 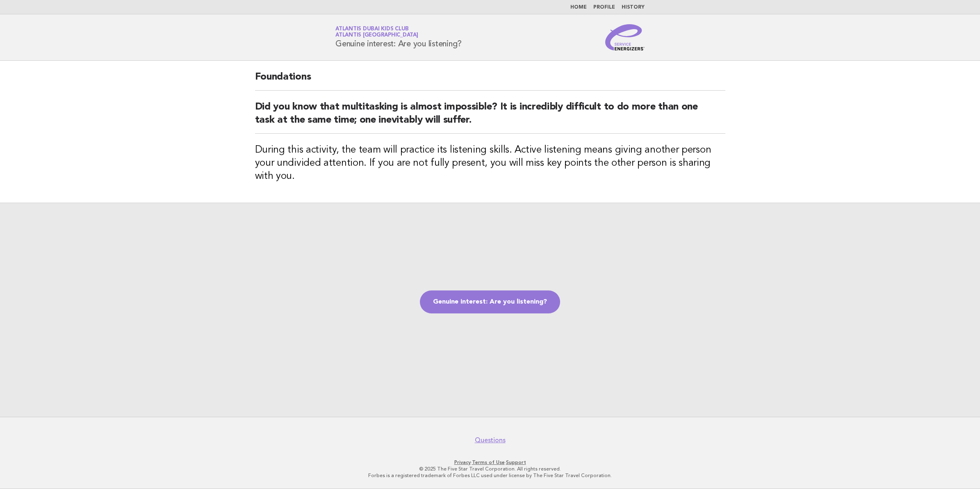 I want to click on a: Terms of Use, so click(x=489, y=462).